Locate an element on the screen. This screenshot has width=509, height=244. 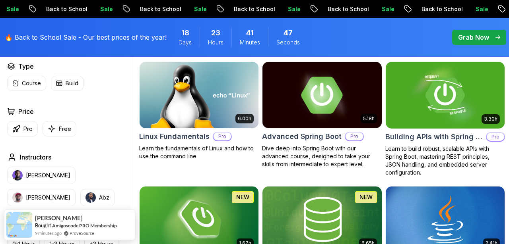
p: Learn to build robust, scalable APIs with Spring Boot, mastering REST principles, JSON handling, ... is located at coordinates (445, 161).